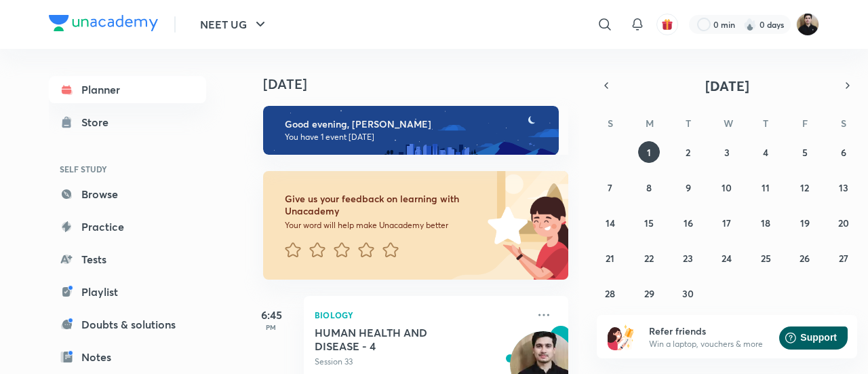  What do you see at coordinates (610, 258) in the screenshot?
I see `abbr: September 21, 2025` at bounding box center [610, 258].